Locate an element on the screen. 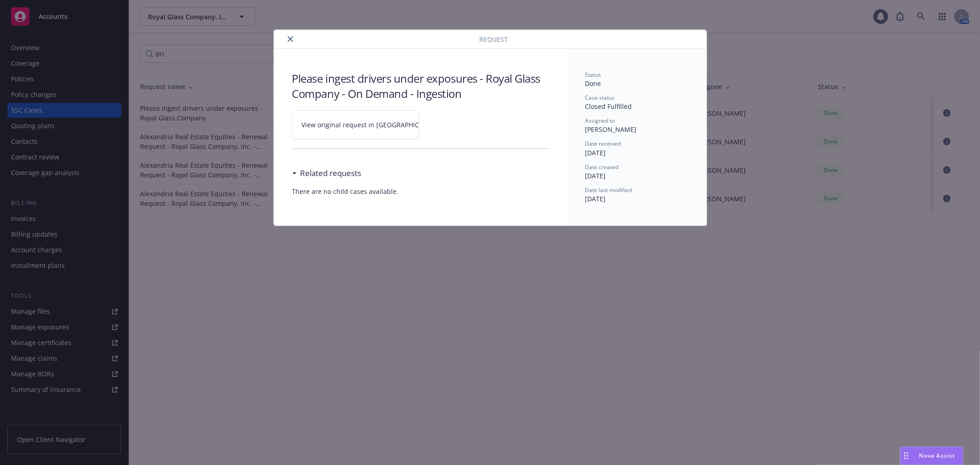 Image resolution: width=980 pixels, height=465 pixels. button: close is located at coordinates (290, 39).